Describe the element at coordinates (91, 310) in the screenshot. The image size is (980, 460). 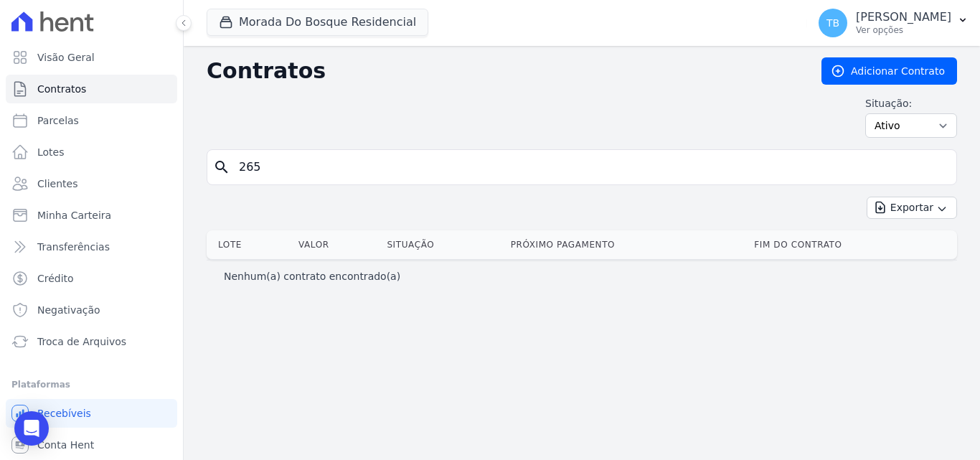
I see `a: Negativação` at that location.